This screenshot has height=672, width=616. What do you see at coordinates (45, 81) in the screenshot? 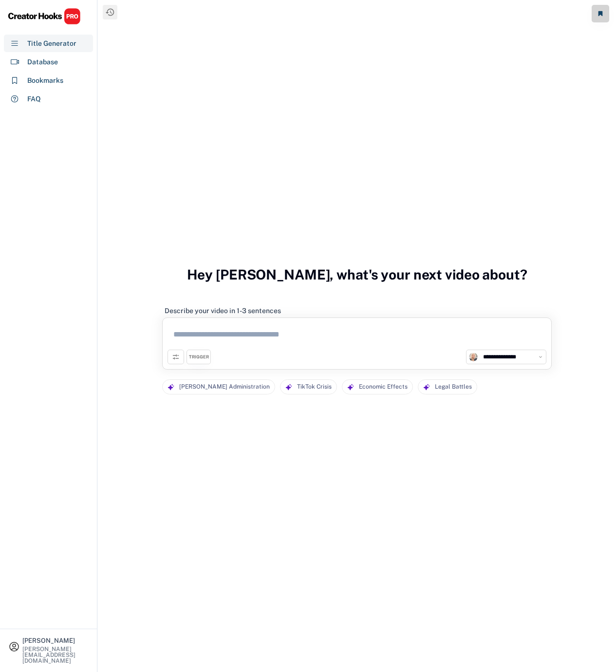
I see `div: Bookmarks` at bounding box center [45, 81].